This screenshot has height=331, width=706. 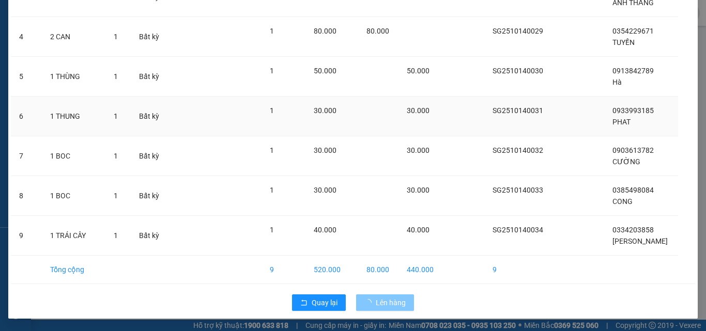 I want to click on b: BIÊN NHẬN GỬI HÀNG HÓA, so click(x=83, y=57).